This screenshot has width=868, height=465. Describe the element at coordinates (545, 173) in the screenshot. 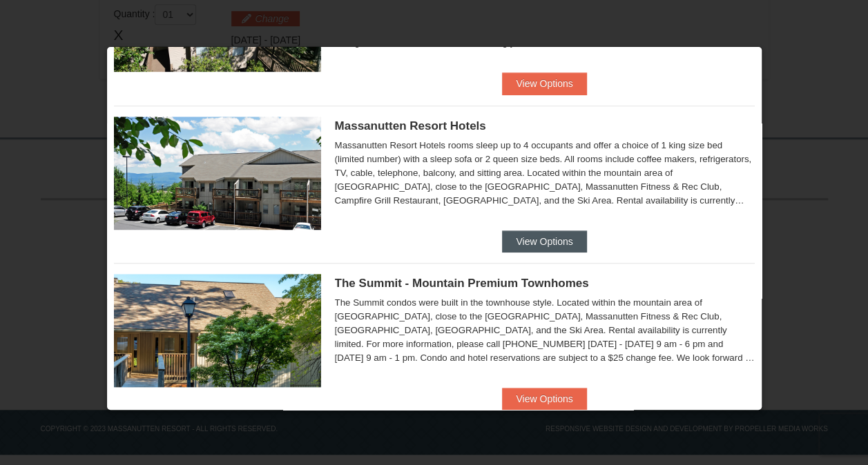

I see `div: Massanutten Resort Hotels rooms sleep up to 4 occupants and offer a choice of 1 king size bed (li...` at that location.